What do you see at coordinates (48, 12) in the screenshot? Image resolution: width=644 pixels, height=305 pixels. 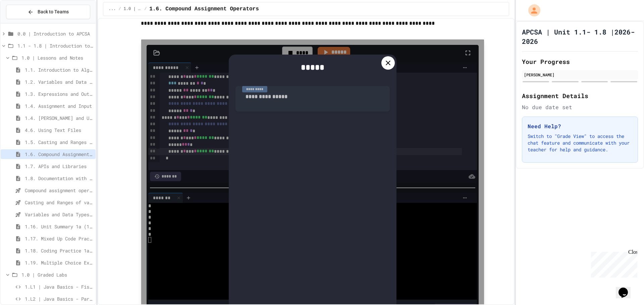 I see `button: Back to Teams` at bounding box center [48, 12].